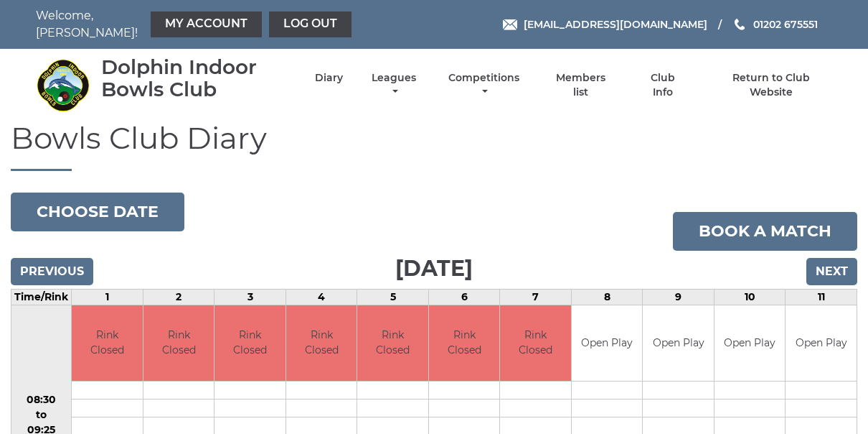 This screenshot has height=434, width=868. What do you see at coordinates (310, 24) in the screenshot?
I see `a: Log out` at bounding box center [310, 24].